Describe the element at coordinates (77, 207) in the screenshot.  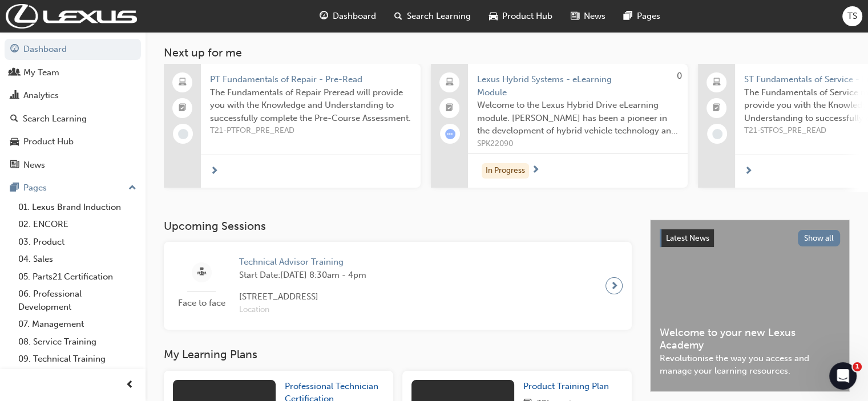
I see `a: 01. Lexus Brand Induction` at that location.